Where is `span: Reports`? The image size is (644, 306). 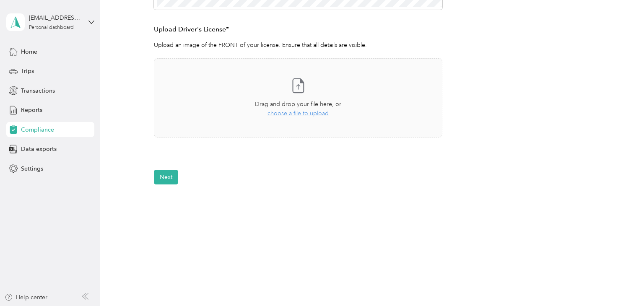 span: Reports is located at coordinates (32, 110).